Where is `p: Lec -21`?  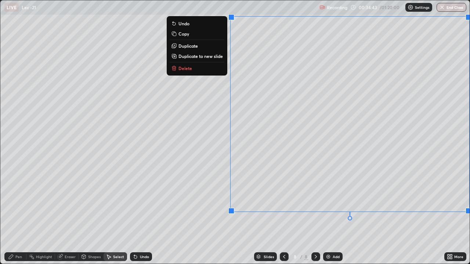 p: Lec -21 is located at coordinates (29, 7).